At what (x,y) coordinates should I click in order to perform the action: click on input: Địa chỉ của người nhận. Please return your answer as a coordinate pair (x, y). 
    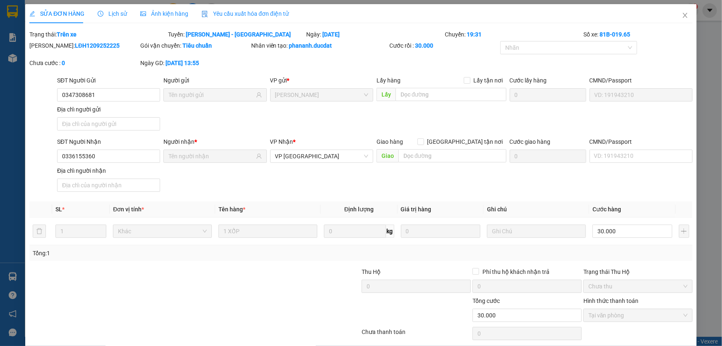
    Looking at the image, I should click on (108, 185).